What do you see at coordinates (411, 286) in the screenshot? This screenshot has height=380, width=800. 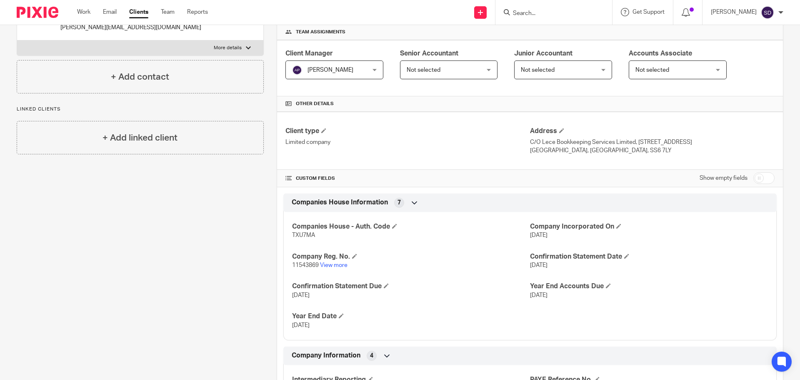 I see `h4: Confirmation Statement Due` at bounding box center [411, 286].